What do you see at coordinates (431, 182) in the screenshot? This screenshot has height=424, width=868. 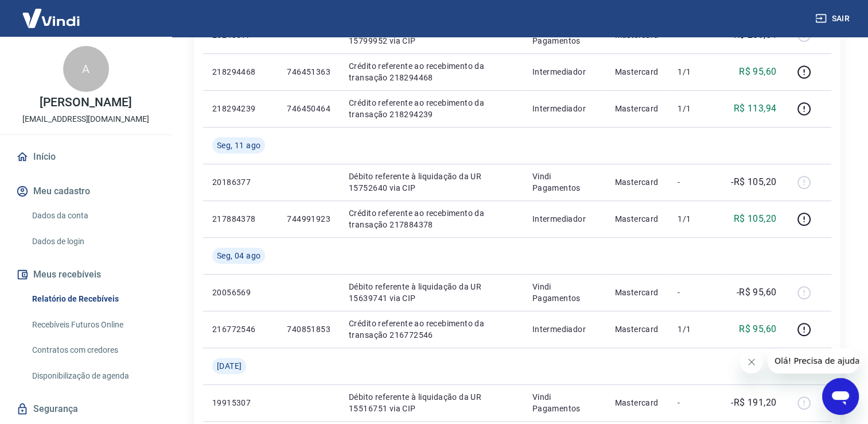 I see `p: Débito referente à liquidação da UR 15752640 via CIP` at bounding box center [431, 182].